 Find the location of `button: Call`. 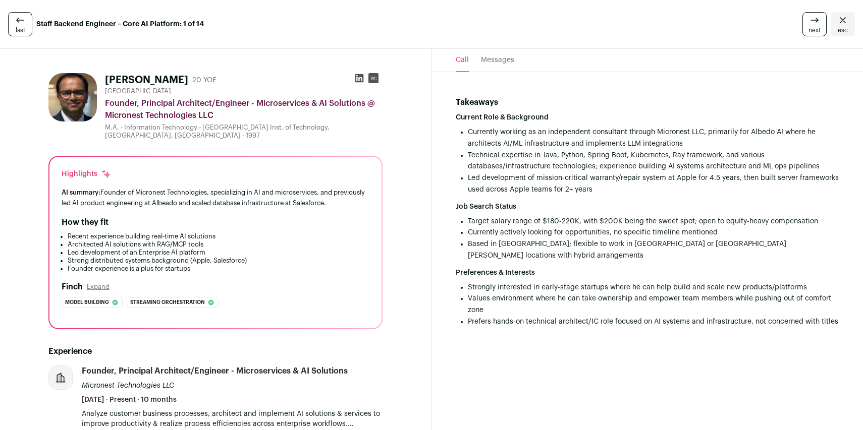

button: Call is located at coordinates (462, 60).